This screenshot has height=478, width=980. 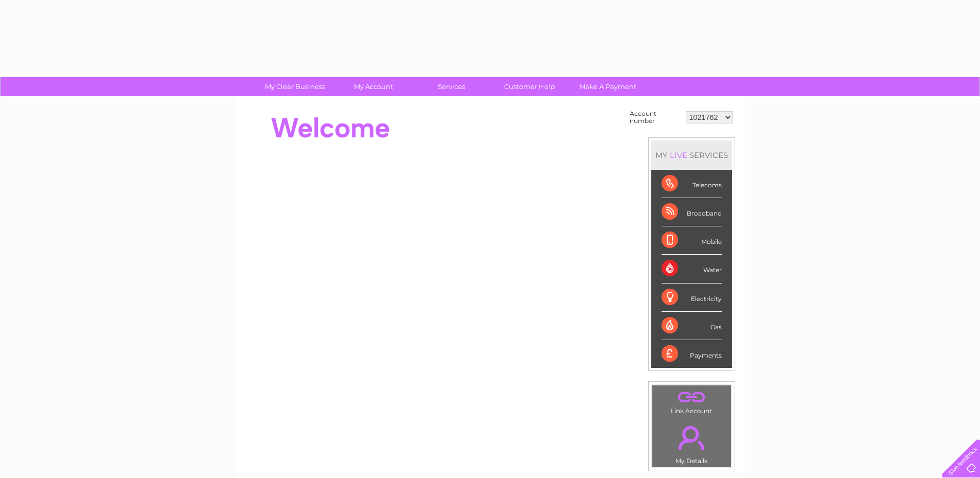 I want to click on div: Electricity, so click(x=691, y=298).